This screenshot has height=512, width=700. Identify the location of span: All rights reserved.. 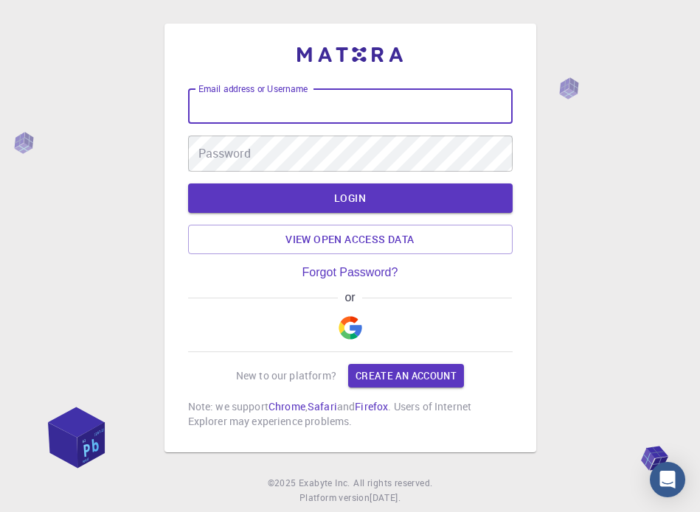
(392, 484).